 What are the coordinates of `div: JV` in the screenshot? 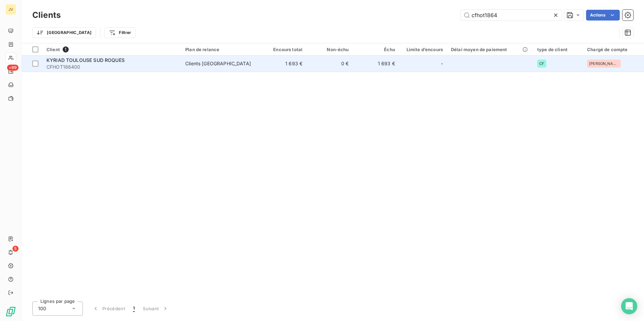 It's located at (11, 10).